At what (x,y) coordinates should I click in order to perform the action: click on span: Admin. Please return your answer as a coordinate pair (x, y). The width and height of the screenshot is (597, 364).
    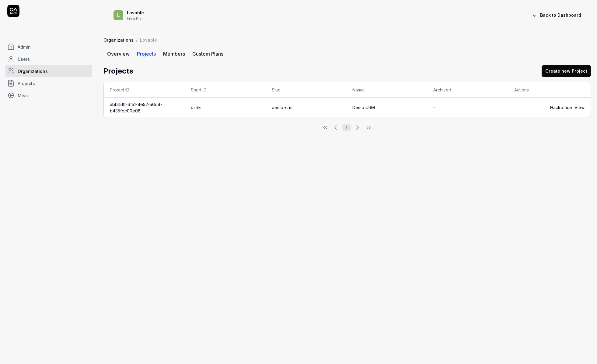
    Looking at the image, I should click on (24, 47).